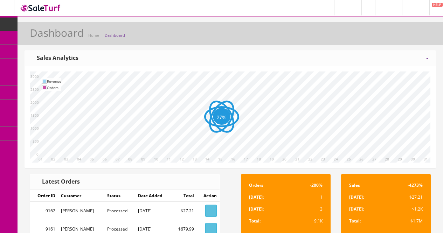 This screenshot has height=233, width=443. What do you see at coordinates (405, 209) in the screenshot?
I see `td: $1.2K` at bounding box center [405, 209].